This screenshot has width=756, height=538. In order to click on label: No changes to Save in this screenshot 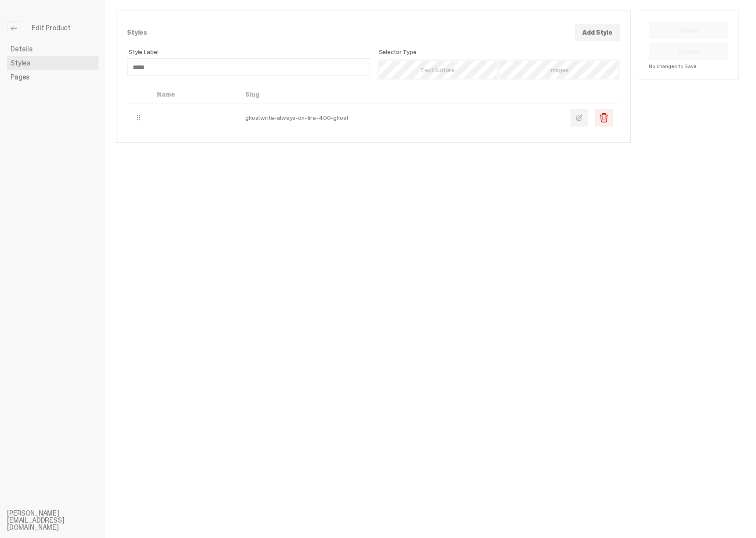, I will do `click(688, 66)`.